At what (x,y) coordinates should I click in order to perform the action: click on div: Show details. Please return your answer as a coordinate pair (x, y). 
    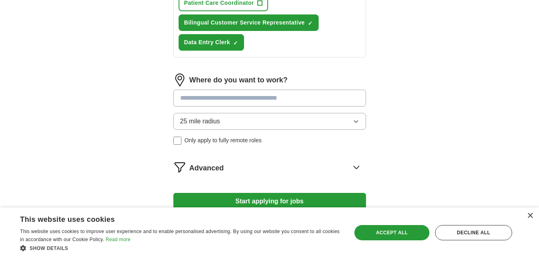
    Looking at the image, I should click on (181, 248).